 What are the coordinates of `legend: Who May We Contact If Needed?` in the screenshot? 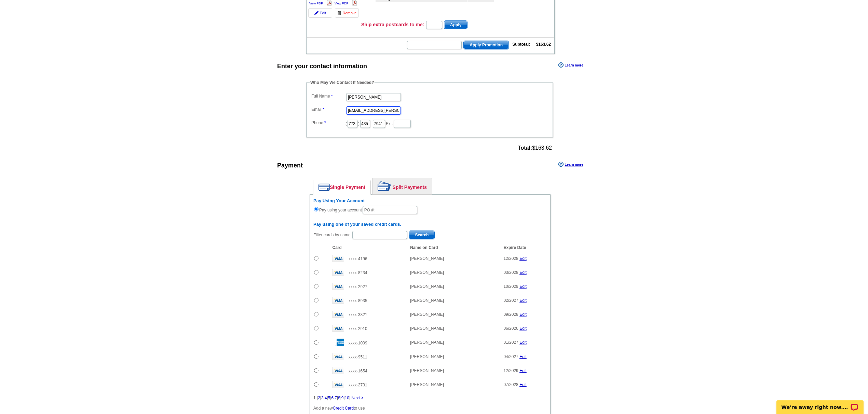 It's located at (342, 83).